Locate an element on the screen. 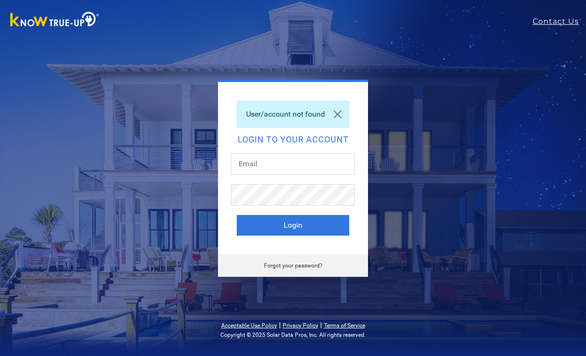 This screenshot has width=586, height=356. input: Email is located at coordinates (293, 164).